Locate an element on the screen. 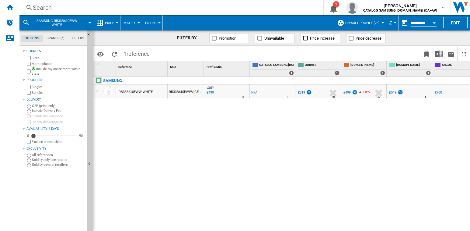 This screenshot has height=231, width=470. label: Include Delivery Fee is located at coordinates (58, 110).